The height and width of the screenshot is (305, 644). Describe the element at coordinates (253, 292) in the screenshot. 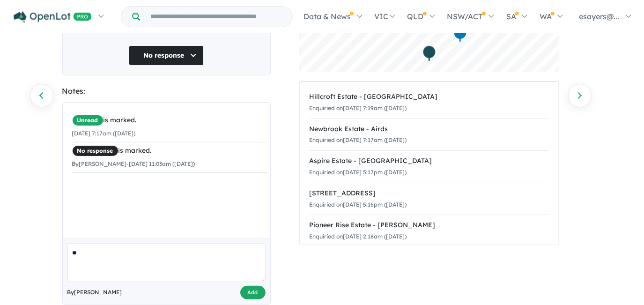

I see `button: Add` at that location.